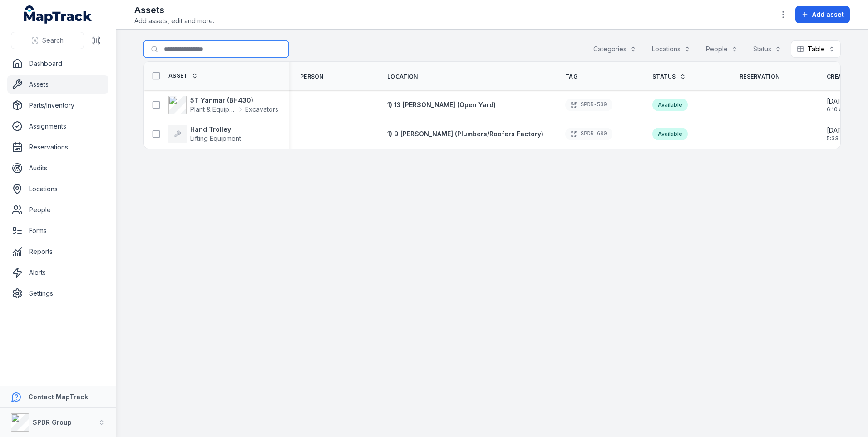 This screenshot has height=437, width=868. Describe the element at coordinates (838, 134) in the screenshot. I see `time: 28/11/2024, 5:33:59 am` at that location.